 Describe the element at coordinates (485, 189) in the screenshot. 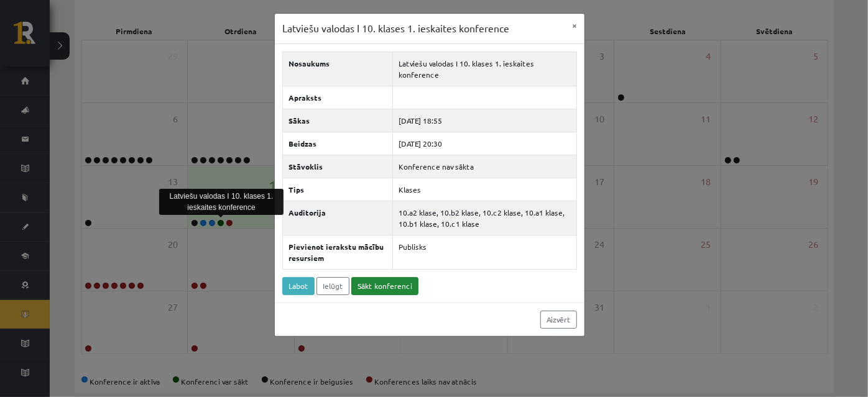

I see `td: Klases` at that location.